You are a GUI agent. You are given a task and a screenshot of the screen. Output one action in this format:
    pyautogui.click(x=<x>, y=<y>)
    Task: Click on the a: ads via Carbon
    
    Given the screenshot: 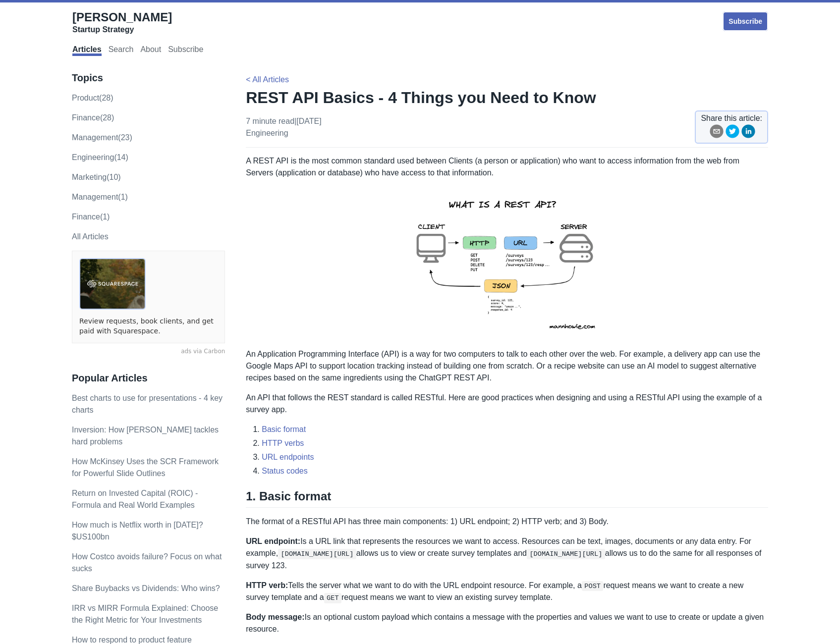 What is the action you would take?
    pyautogui.click(x=148, y=352)
    